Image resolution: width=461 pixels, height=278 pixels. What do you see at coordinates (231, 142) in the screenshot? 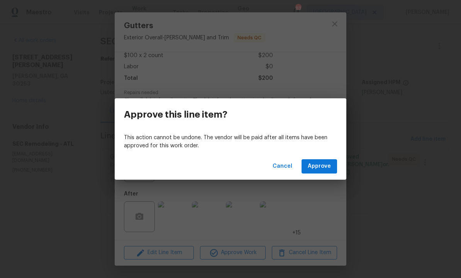
I see `p: This action cannot be undone. The vendor will be paid after all items have been approved for this...` at bounding box center [231, 142].